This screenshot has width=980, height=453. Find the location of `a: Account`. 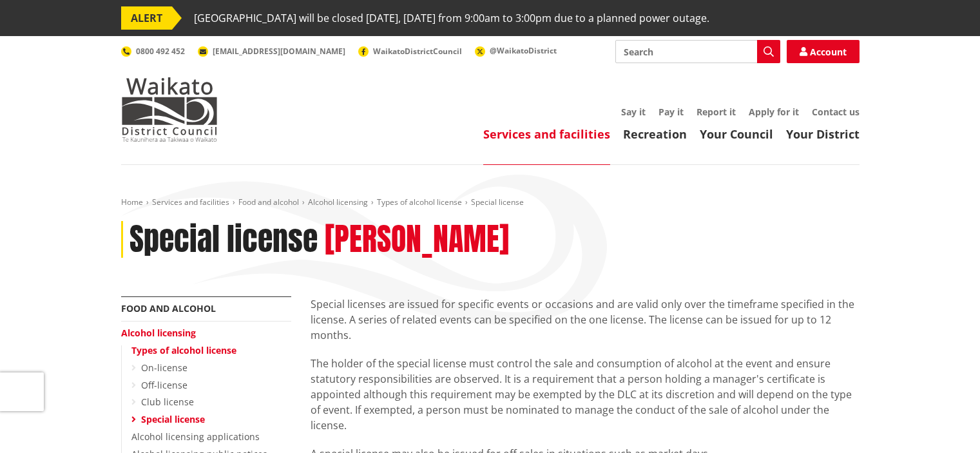

a: Account is located at coordinates (823, 51).